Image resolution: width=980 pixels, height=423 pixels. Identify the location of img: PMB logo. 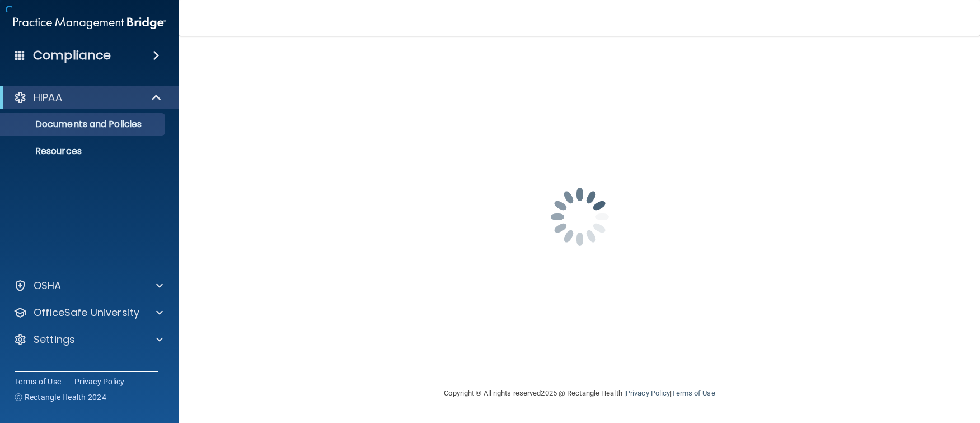
(89, 23).